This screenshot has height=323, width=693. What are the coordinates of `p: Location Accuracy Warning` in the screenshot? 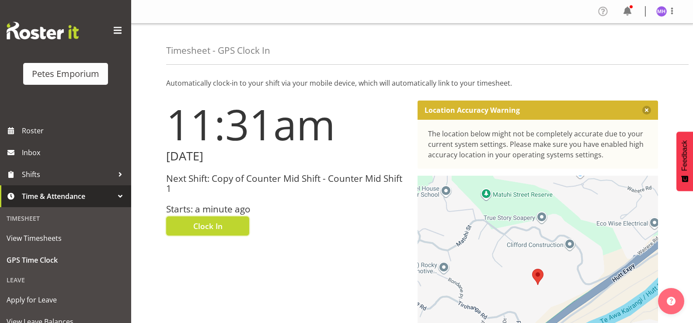 It's located at (472, 110).